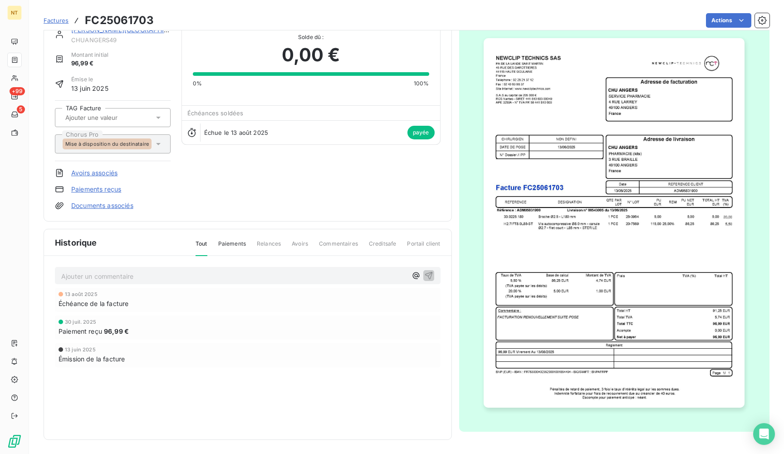 The image size is (784, 454). What do you see at coordinates (14, 96) in the screenshot?
I see `a: +99` at bounding box center [14, 96].